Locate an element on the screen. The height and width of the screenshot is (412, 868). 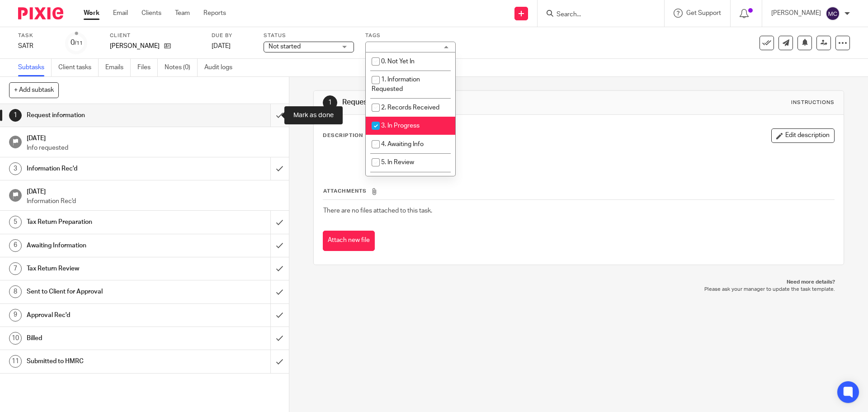
div: 11 is located at coordinates (16, 362).